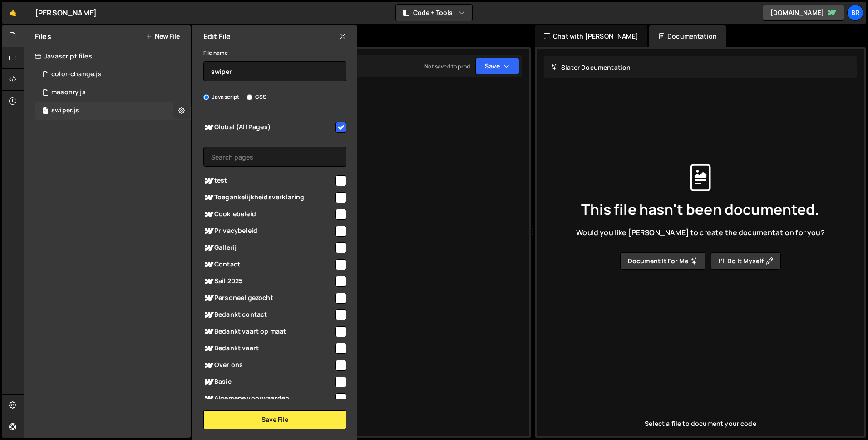 The width and height of the screenshot is (868, 440). Describe the element at coordinates (269, 382) in the screenshot. I see `span: Basic` at that location.